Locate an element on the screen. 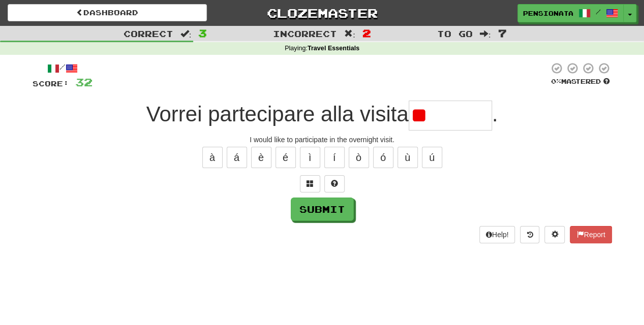  button: Switch sentence to multiple choice alt+p is located at coordinates (310, 184).